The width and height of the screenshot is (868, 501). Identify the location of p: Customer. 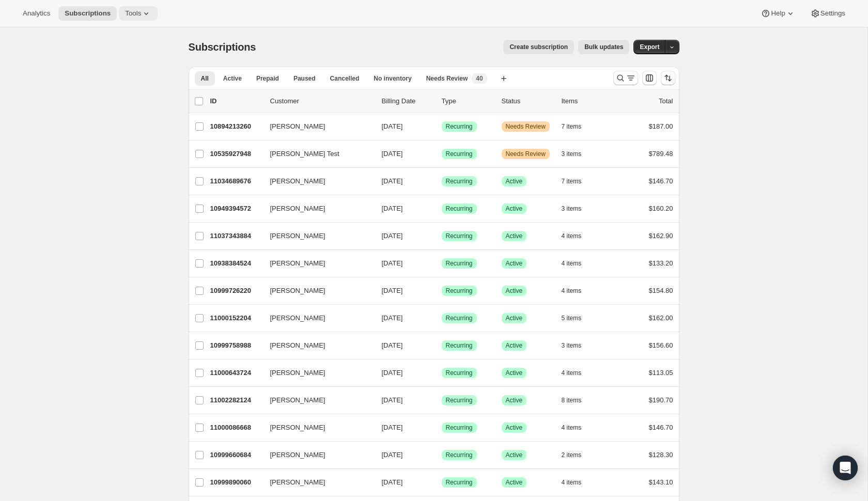
(322, 101).